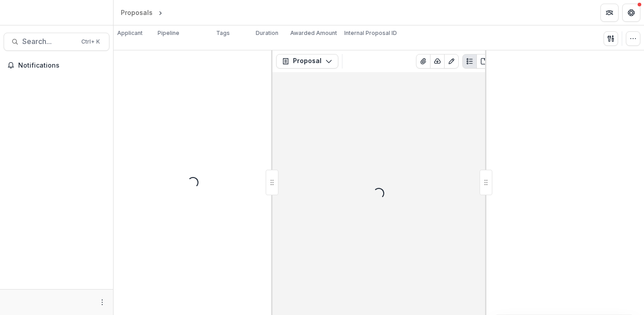 This screenshot has width=644, height=315. What do you see at coordinates (267, 33) in the screenshot?
I see `p: Duration` at bounding box center [267, 33].